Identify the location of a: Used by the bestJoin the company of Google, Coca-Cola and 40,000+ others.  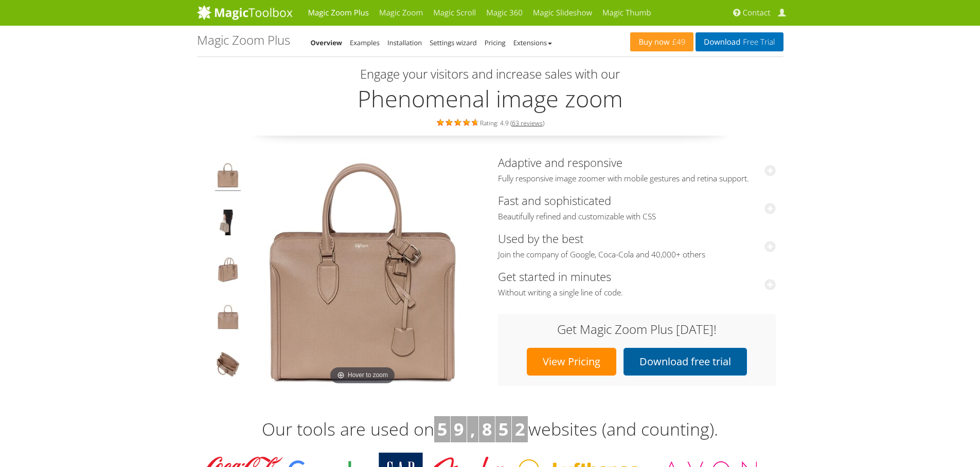
(637, 245).